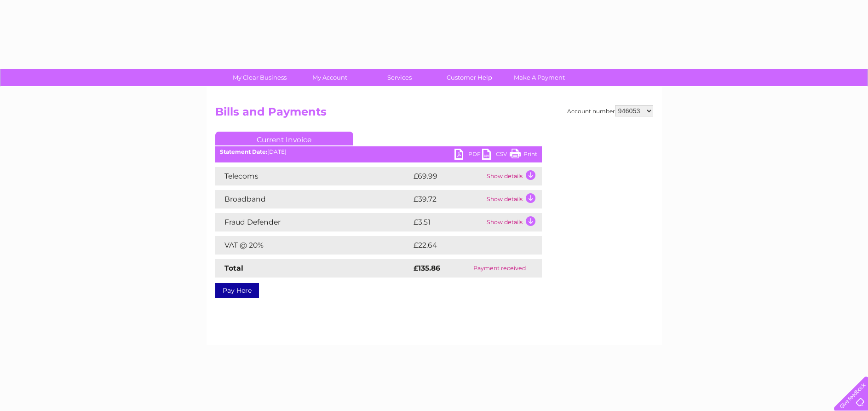  I want to click on td: Fraud Defender, so click(313, 222).